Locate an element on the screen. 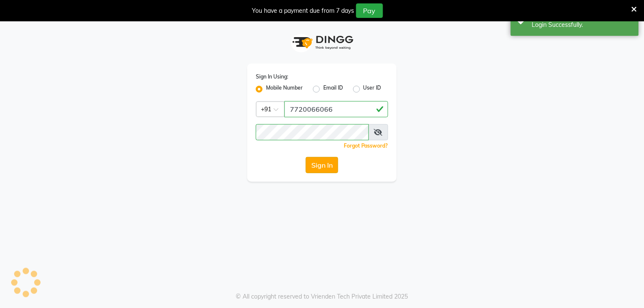  img: logo1.svg is located at coordinates (322, 42).